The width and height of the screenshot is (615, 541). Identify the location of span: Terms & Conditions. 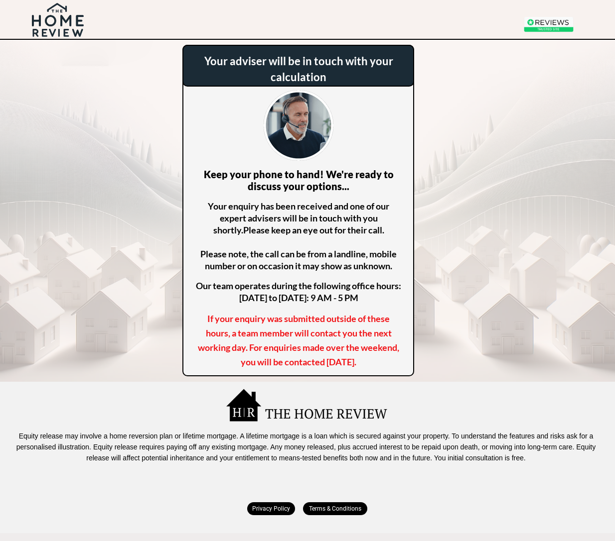
(335, 509).